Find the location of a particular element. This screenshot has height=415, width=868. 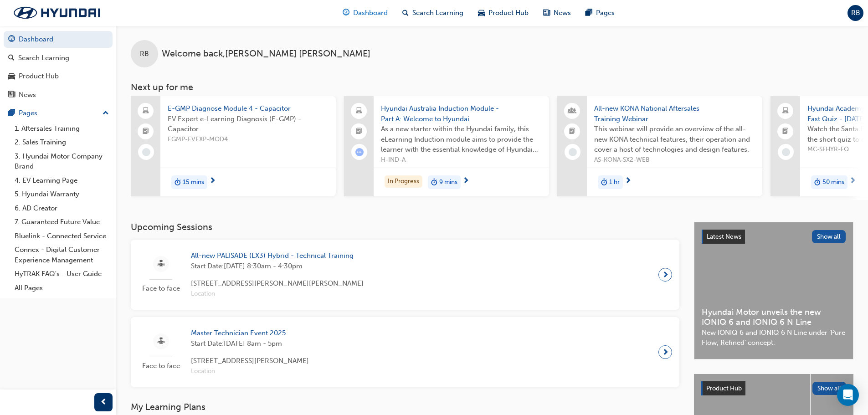

span: search-icon is located at coordinates (406, 13).